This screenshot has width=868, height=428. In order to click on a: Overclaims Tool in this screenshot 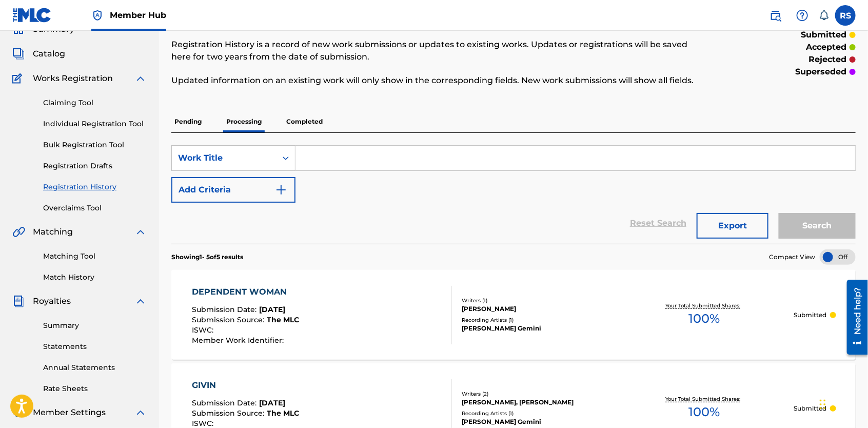, I will do `click(95, 208)`.